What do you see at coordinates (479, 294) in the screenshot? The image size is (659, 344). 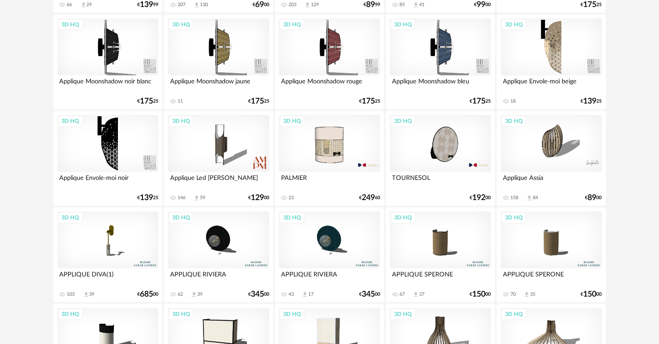 I see `span: 150` at bounding box center [479, 294].